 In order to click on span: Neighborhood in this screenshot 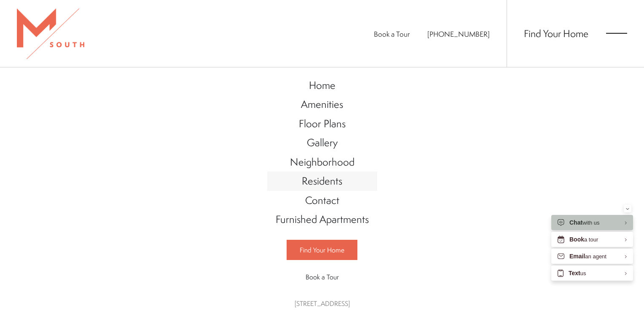, I will do `click(322, 162)`.